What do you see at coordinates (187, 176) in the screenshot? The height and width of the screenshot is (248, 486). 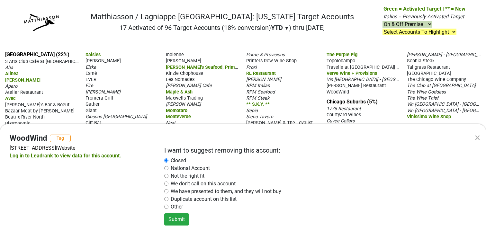 I see `label: Not the right fit` at bounding box center [187, 176].